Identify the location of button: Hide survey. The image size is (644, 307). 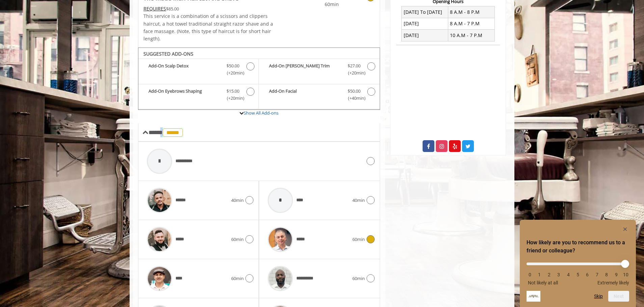
(625, 229).